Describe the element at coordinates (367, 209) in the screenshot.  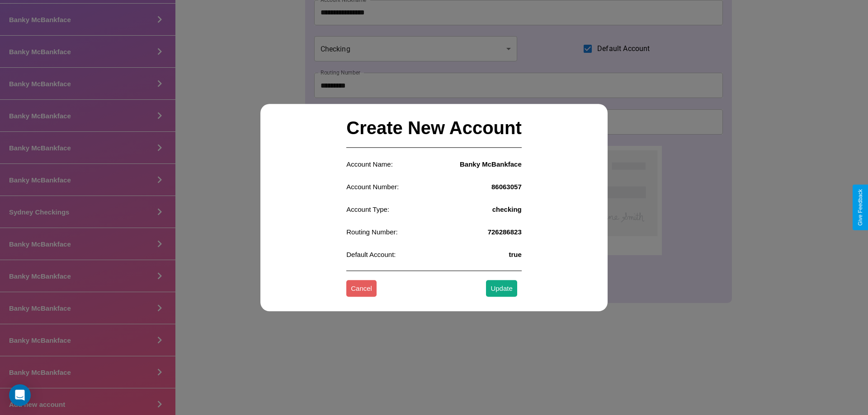
I see `p: Account Type:` at that location.